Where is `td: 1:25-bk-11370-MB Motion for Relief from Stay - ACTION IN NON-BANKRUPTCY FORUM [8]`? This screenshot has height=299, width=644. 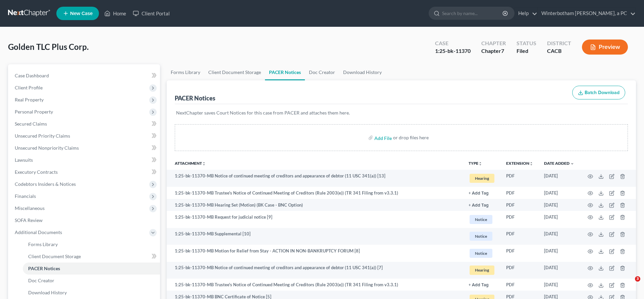
td: 1:25-bk-11370-MB Motion for Relief from Stay - ACTION IN NON-BANKRUPTCY FORUM [8] is located at coordinates (315, 253).